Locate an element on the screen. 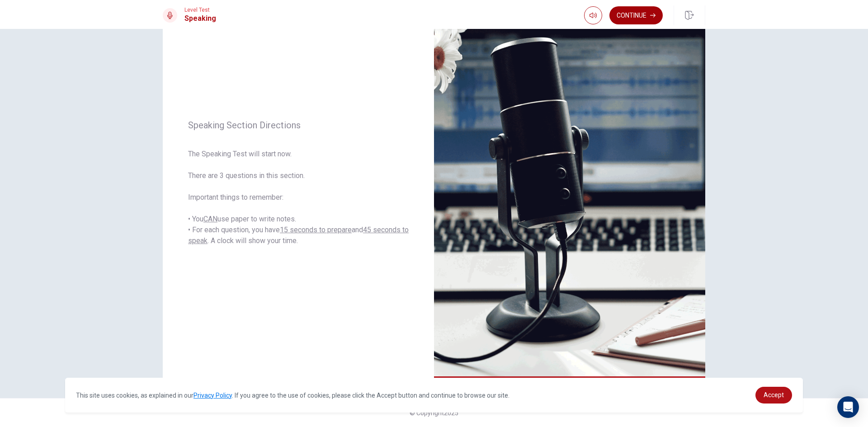 Image resolution: width=868 pixels, height=427 pixels. span: This site uses cookies, as explained in our . If you agree to the use of cookies, please click th... is located at coordinates (292, 395).